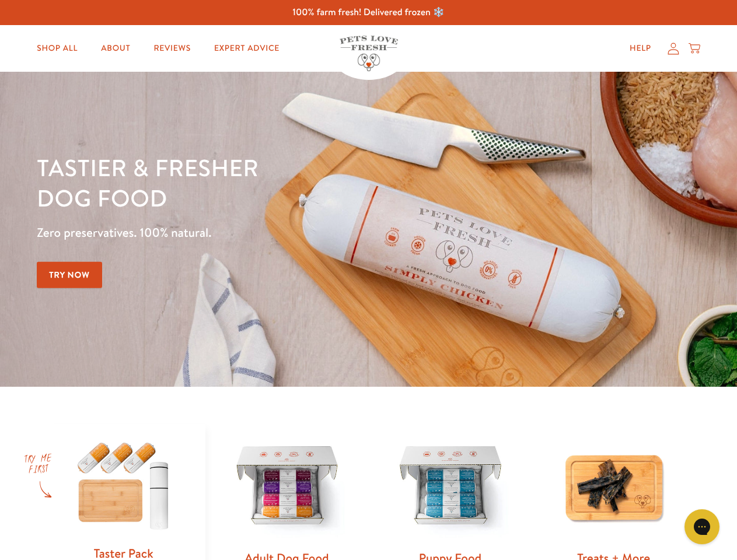 This screenshot has height=560, width=737. Describe the element at coordinates (116, 49) in the screenshot. I see `a: About` at that location.